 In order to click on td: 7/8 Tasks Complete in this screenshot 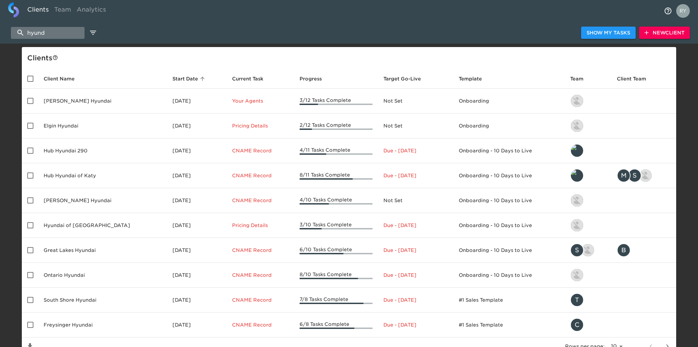, I will do `click(336, 300)`.